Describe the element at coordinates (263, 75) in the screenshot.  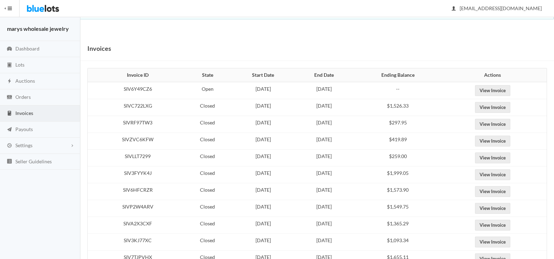
I see `th: Start Date` at that location.